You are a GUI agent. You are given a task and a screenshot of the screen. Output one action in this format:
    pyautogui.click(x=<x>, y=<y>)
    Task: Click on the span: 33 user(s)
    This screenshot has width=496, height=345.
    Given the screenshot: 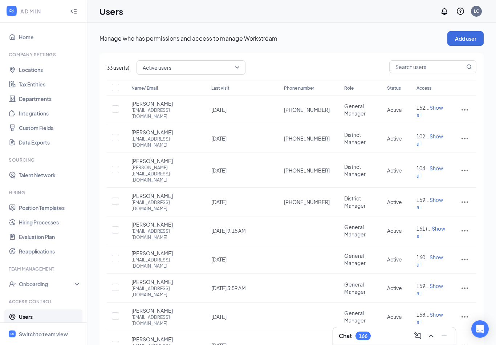 What is the action you would take?
    pyautogui.click(x=118, y=67)
    